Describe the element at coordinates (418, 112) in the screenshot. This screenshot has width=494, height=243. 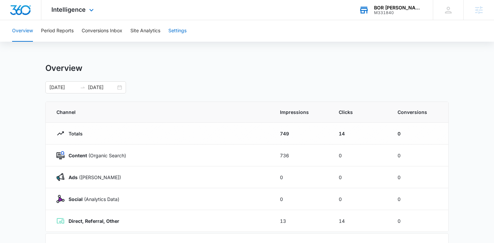
I see `span: Conversions` at that location.